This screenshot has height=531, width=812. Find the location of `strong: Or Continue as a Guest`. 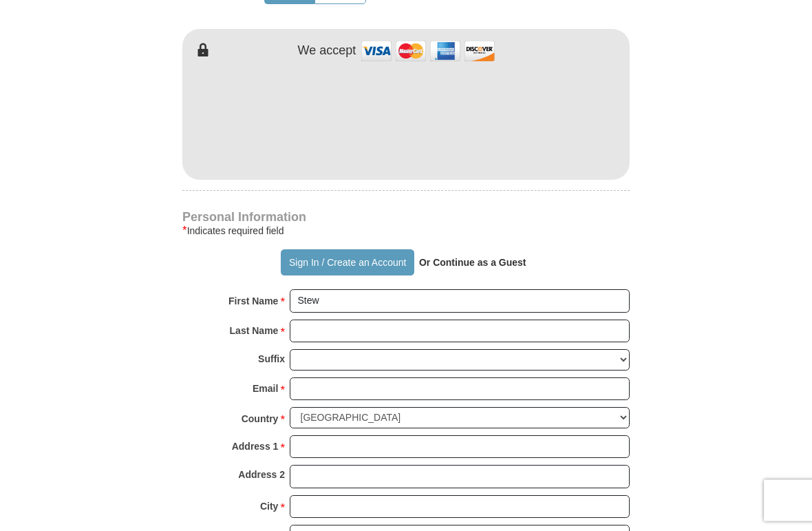

strong: Or Continue as a Guest is located at coordinates (473, 263).